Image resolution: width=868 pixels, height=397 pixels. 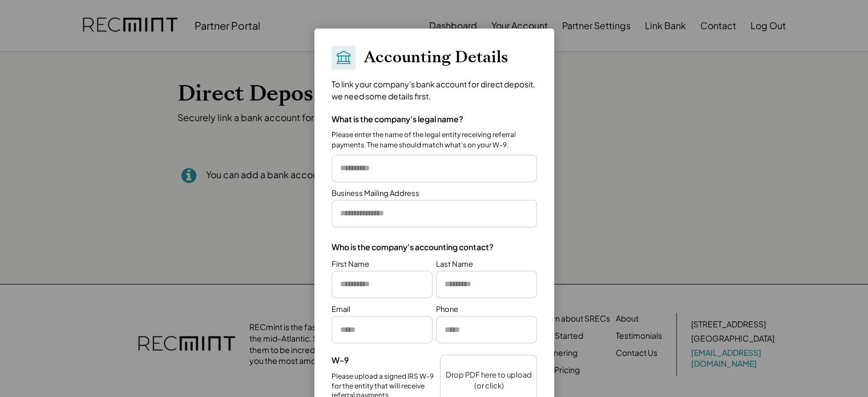 What do you see at coordinates (431, 140) in the screenshot?
I see `div: Please enter the name of the legal entity receiving referral payments. The name should match what...` at bounding box center [431, 140].